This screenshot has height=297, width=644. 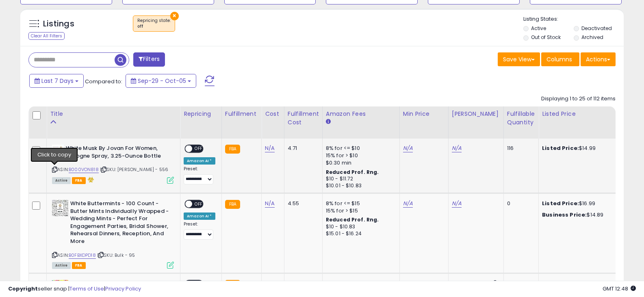 What do you see at coordinates (58, 153) in the screenshot?
I see `img: 31kyM83giFL._SL40_.jpg` at bounding box center [58, 153].